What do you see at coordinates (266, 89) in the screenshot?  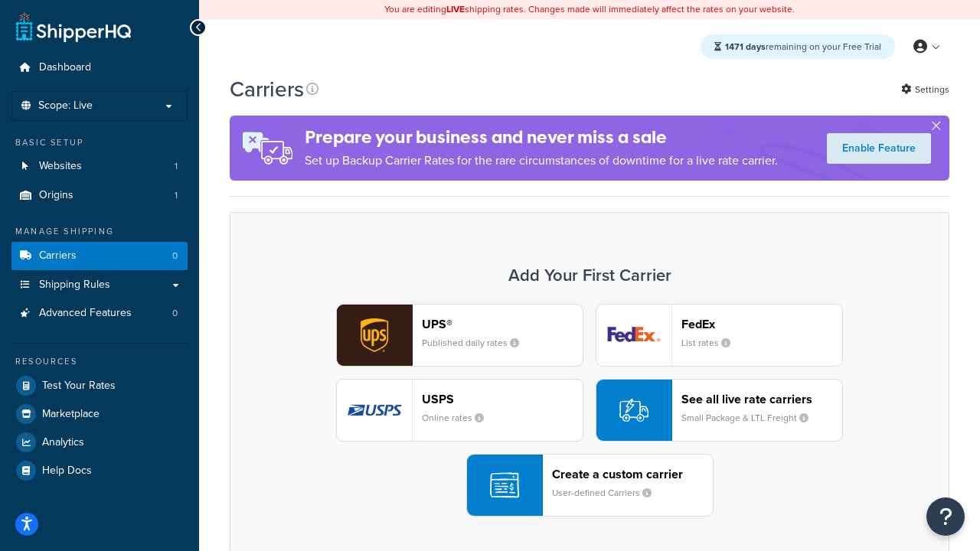 I see `h1: Carriers` at bounding box center [266, 89].